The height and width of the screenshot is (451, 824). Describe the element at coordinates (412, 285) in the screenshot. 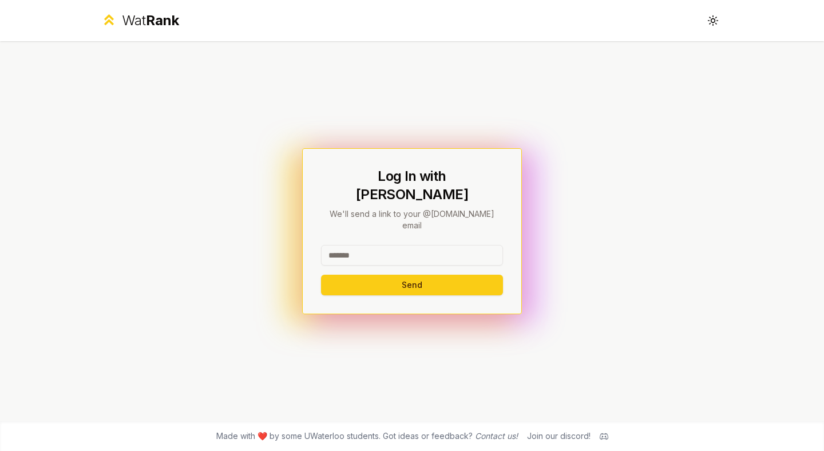

I see `button: Send` at that location.